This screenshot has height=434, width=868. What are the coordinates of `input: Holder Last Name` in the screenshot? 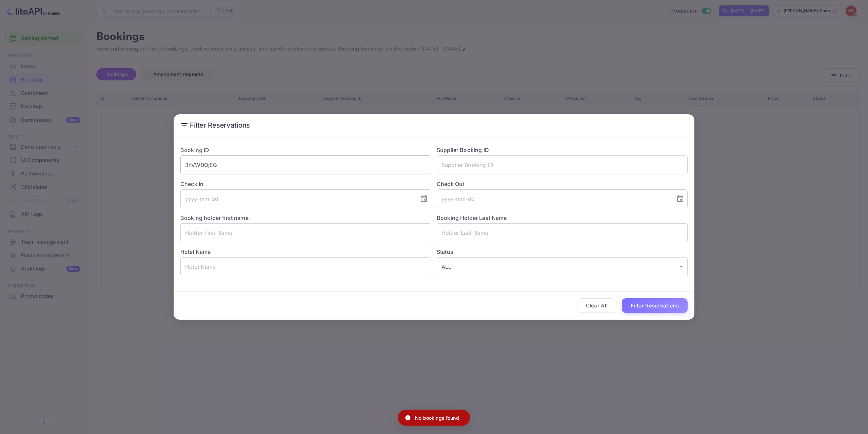 It's located at (563, 233).